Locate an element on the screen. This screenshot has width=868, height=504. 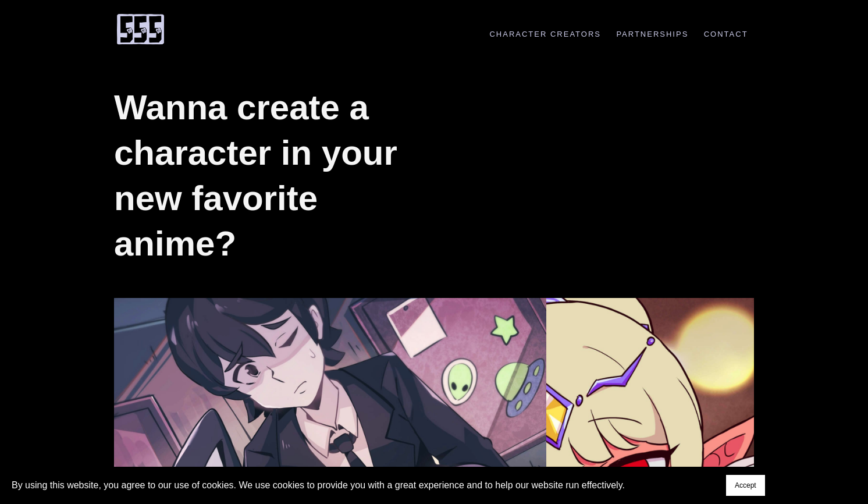
button: Accept is located at coordinates (745, 485).